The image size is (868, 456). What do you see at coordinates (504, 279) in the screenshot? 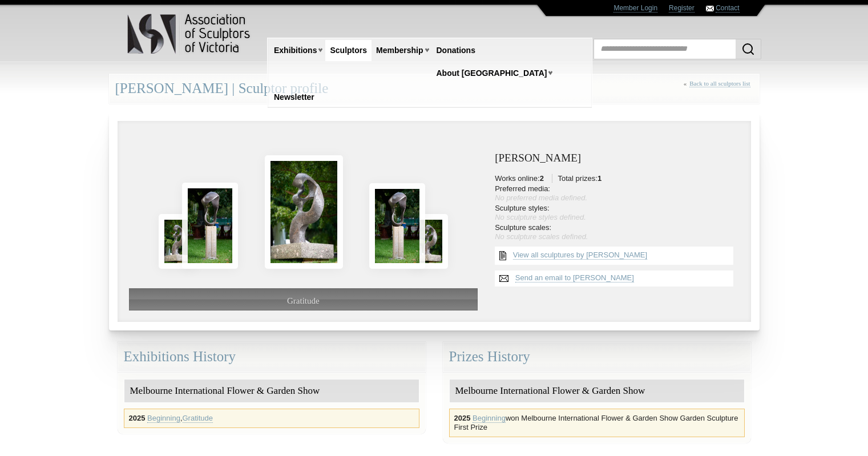
I see `img: Send an email to Olivier Neukom` at bounding box center [504, 279].